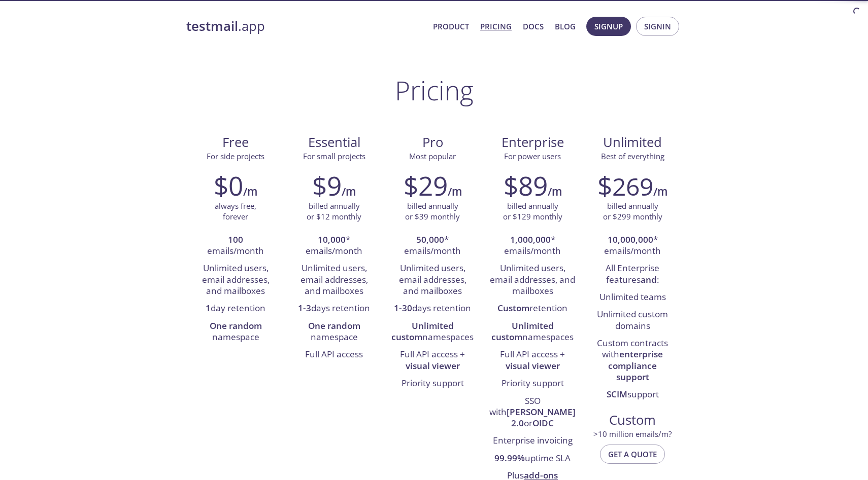  Describe the element at coordinates (632, 212) in the screenshot. I see `p: billed annually or $299 monthly` at that location.